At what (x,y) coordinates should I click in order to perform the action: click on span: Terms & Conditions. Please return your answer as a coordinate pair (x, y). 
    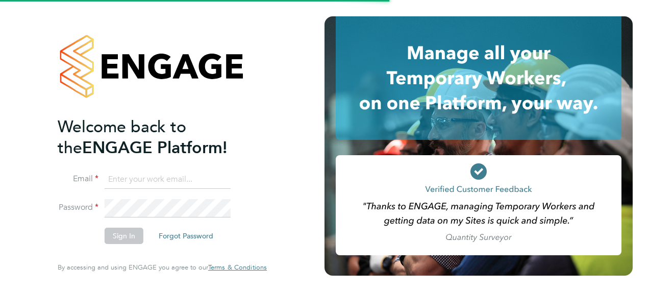
    Looking at the image, I should click on (237, 267).